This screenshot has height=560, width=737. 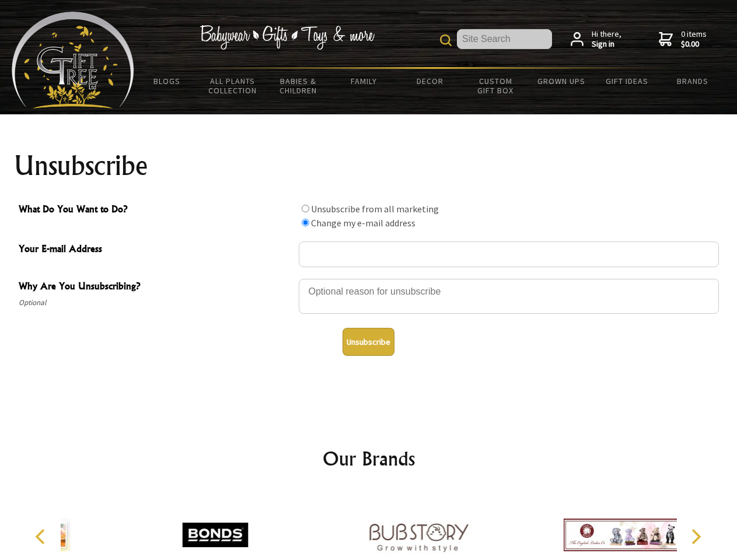 What do you see at coordinates (167, 81) in the screenshot?
I see `a: BLOGS` at bounding box center [167, 81].